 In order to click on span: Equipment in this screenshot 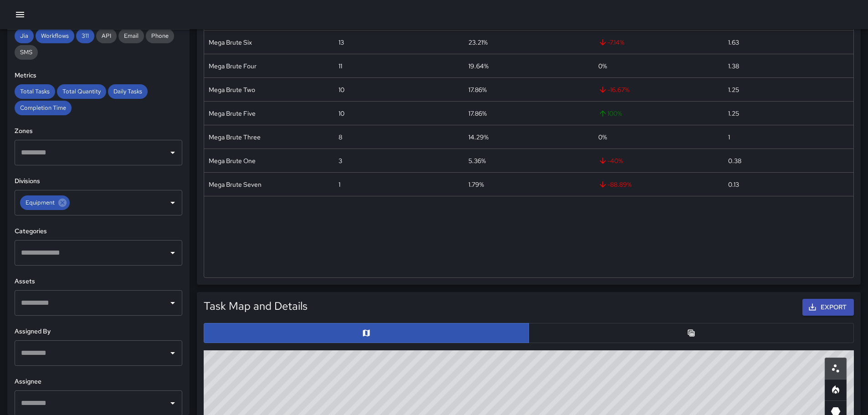, I will do `click(40, 203)`.